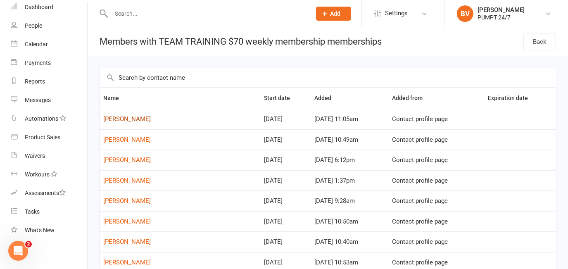  What do you see at coordinates (35, 156) in the screenshot?
I see `div: Waivers` at bounding box center [35, 156].